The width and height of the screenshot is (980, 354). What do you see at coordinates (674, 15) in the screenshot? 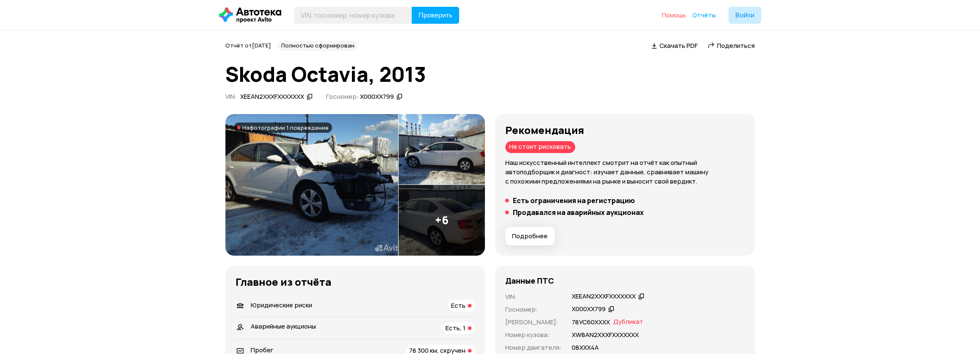
I see `span: Помощь` at bounding box center [674, 15].